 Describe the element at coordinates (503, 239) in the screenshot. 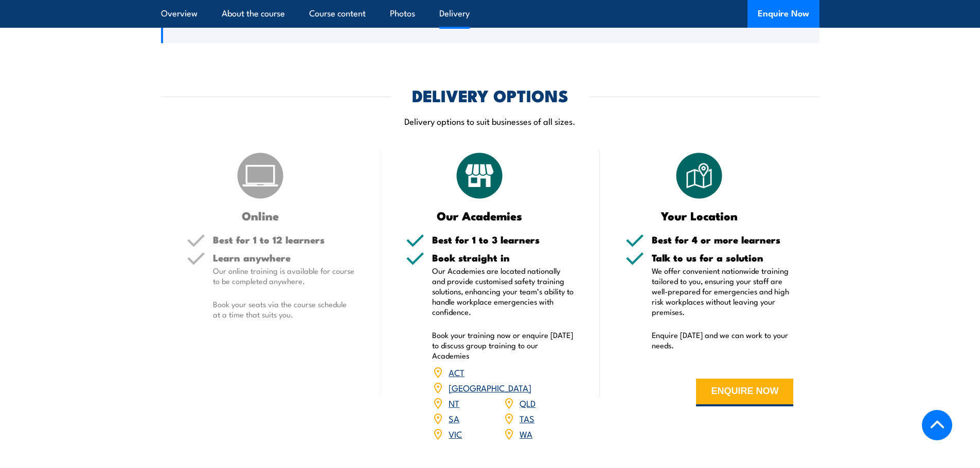

I see `h5: Best for 1 to 3 learners` at that location.